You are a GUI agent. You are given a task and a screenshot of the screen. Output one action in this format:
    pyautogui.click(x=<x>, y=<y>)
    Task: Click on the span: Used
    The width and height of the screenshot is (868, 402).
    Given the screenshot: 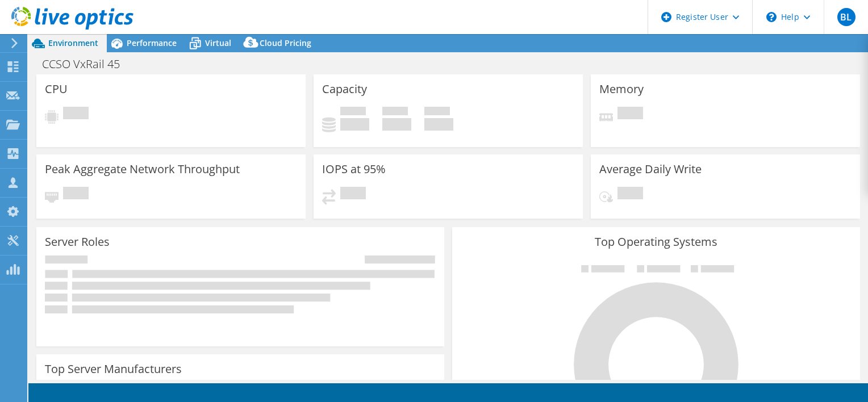 What is the action you would take?
    pyautogui.click(x=353, y=113)
    